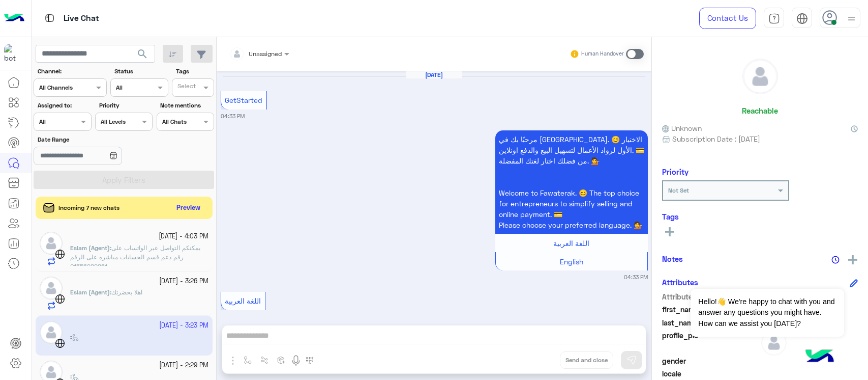 The width and height of the screenshot is (868, 380). Describe the element at coordinates (710, 373) in the screenshot. I see `span: locale` at that location.